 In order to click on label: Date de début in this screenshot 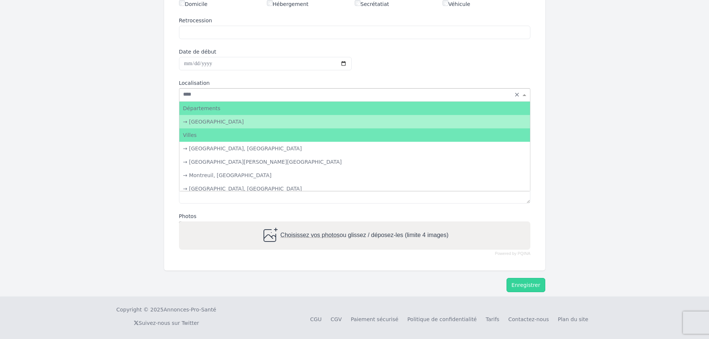, I will do `click(265, 52)`.